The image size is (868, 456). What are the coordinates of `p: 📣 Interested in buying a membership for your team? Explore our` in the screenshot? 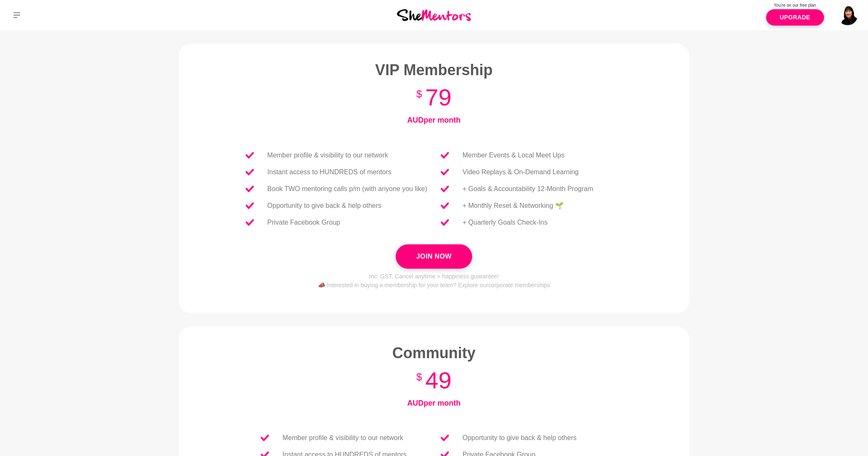 It's located at (434, 285).